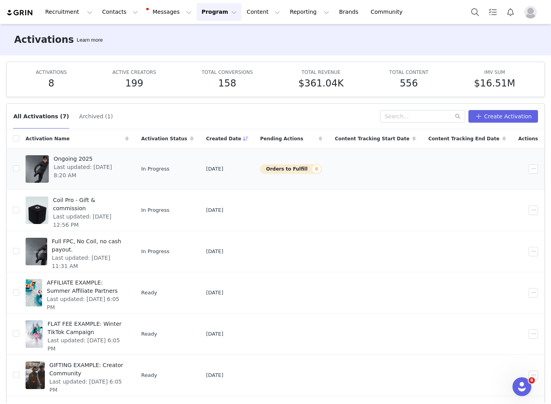 This screenshot has width=551, height=404. I want to click on span: FLAT FEE EXAMPLE: Winter TikTok Campaign, so click(86, 328).